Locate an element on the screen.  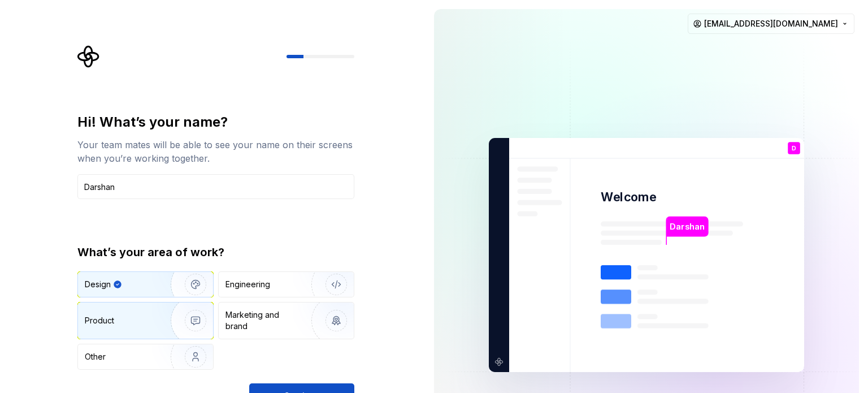
input: Han Solo is located at coordinates (216, 187).